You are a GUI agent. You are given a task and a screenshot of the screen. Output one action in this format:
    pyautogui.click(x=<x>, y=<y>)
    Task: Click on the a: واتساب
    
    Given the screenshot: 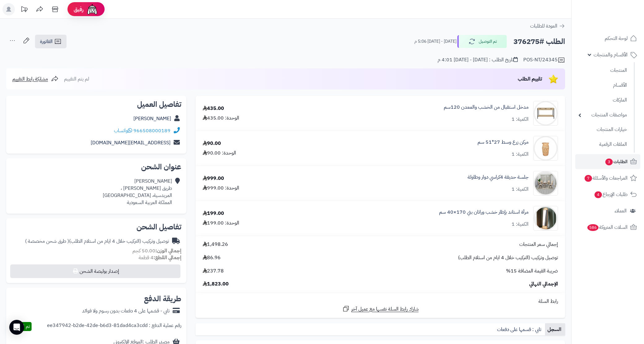 What is the action you would take?
    pyautogui.click(x=123, y=131)
    